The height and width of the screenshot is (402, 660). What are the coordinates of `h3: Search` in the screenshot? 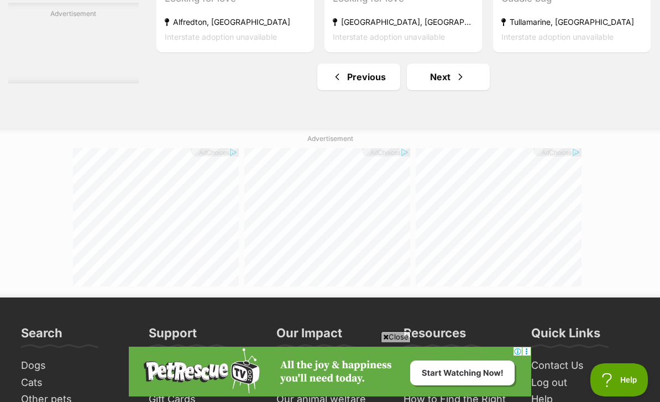 It's located at (41, 336).